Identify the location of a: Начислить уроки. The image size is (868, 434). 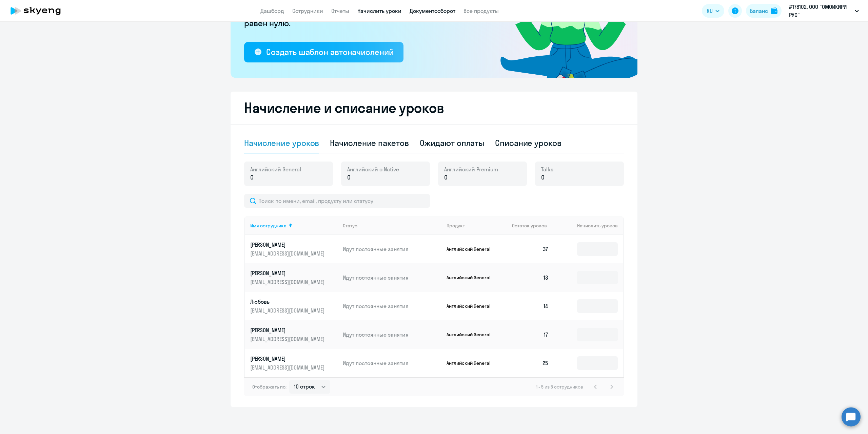
(379, 11).